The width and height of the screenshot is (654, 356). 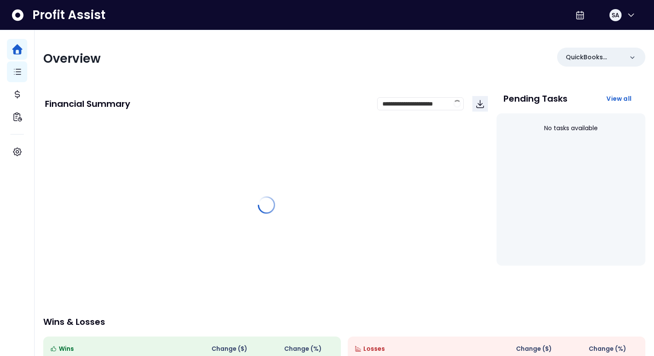 What do you see at coordinates (619, 99) in the screenshot?
I see `button: View all` at bounding box center [619, 99].